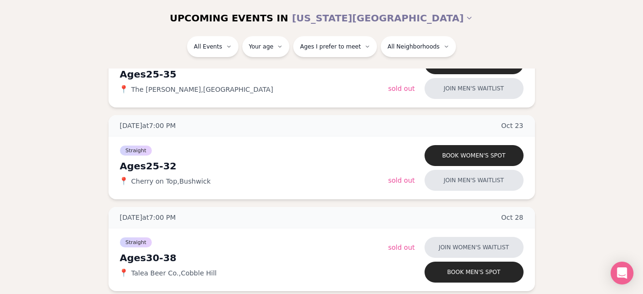 Image resolution: width=643 pixels, height=294 pixels. Describe the element at coordinates (622, 273) in the screenshot. I see `div: Open Intercom Messenger` at that location.